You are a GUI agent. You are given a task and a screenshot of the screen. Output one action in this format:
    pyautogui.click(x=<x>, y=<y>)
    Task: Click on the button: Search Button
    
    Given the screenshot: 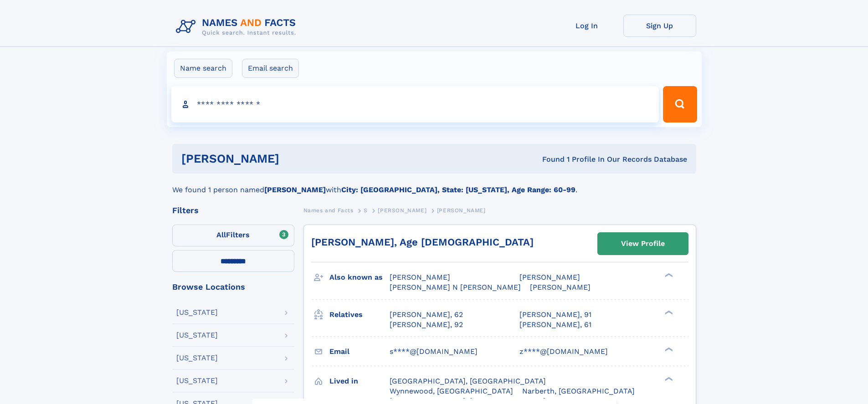 What is the action you would take?
    pyautogui.click(x=680, y=104)
    